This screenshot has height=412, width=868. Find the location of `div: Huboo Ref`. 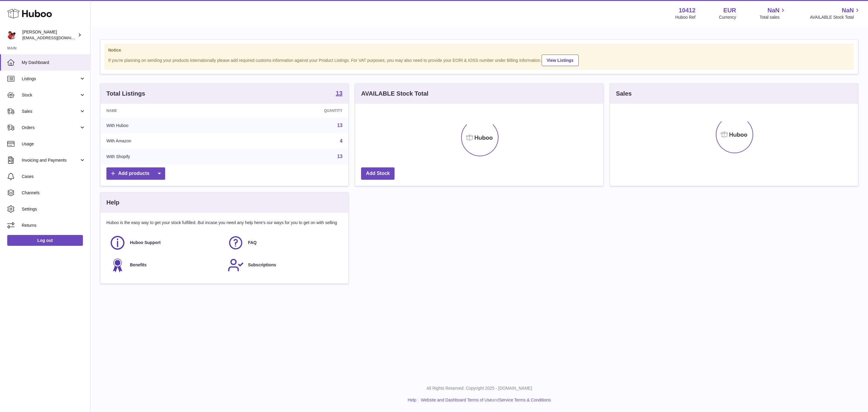

div: Huboo Ref is located at coordinates (685, 17).